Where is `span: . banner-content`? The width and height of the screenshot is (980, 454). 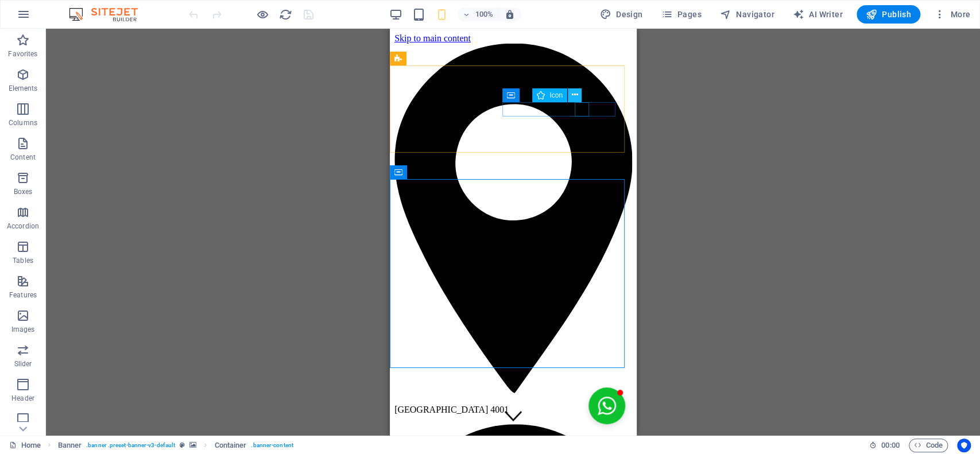 span: . banner-content is located at coordinates (272, 445).